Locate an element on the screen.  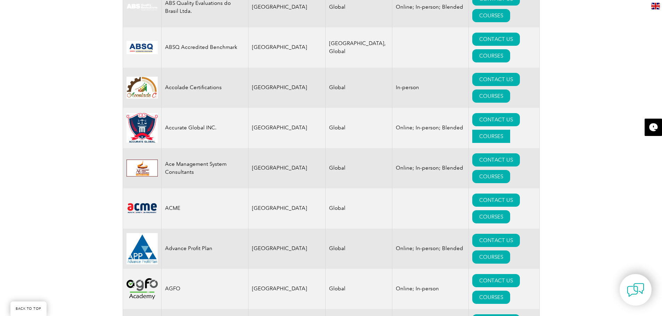
td: Online; In-person is located at coordinates (430, 289).